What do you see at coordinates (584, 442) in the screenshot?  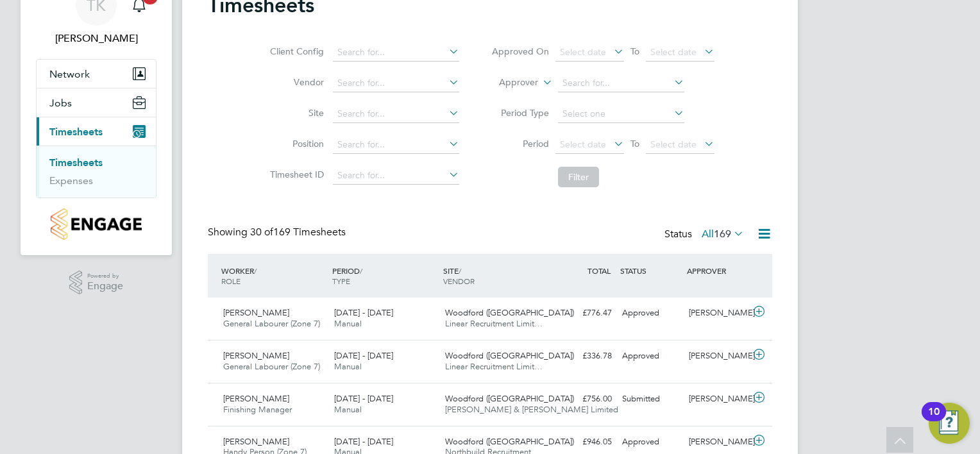 I see `div: £946.05` at bounding box center [584, 442].